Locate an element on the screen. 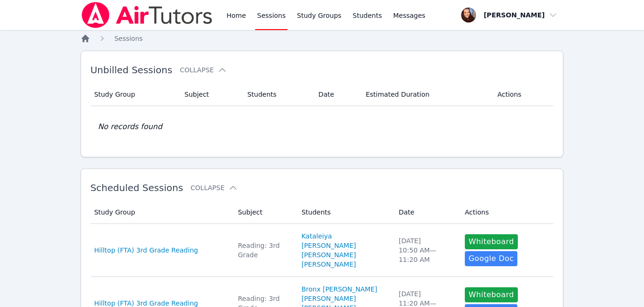 The width and height of the screenshot is (644, 307). a: Google Doc is located at coordinates (491, 259).